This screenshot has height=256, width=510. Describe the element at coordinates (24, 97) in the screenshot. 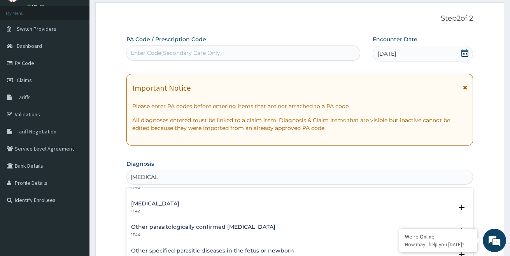

I see `span: Tariffs` at that location.